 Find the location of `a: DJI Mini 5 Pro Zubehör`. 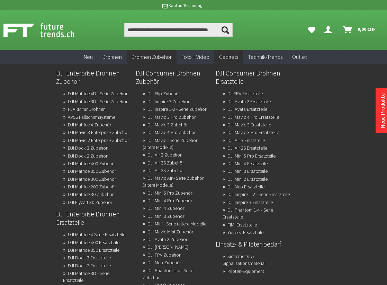

a: DJI Mini 5 Pro Zubehör is located at coordinates (170, 193).